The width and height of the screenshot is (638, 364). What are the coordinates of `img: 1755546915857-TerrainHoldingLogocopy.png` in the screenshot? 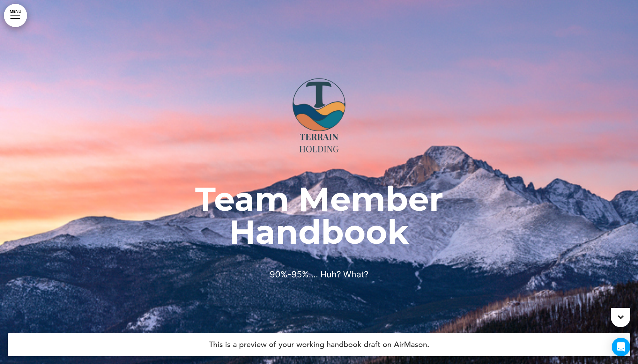 It's located at (319, 114).